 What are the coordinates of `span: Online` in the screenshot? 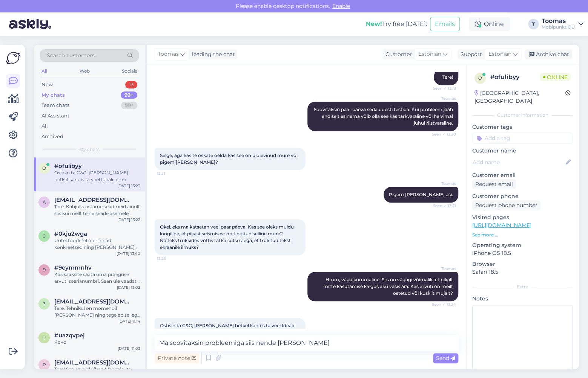 It's located at (555, 77).